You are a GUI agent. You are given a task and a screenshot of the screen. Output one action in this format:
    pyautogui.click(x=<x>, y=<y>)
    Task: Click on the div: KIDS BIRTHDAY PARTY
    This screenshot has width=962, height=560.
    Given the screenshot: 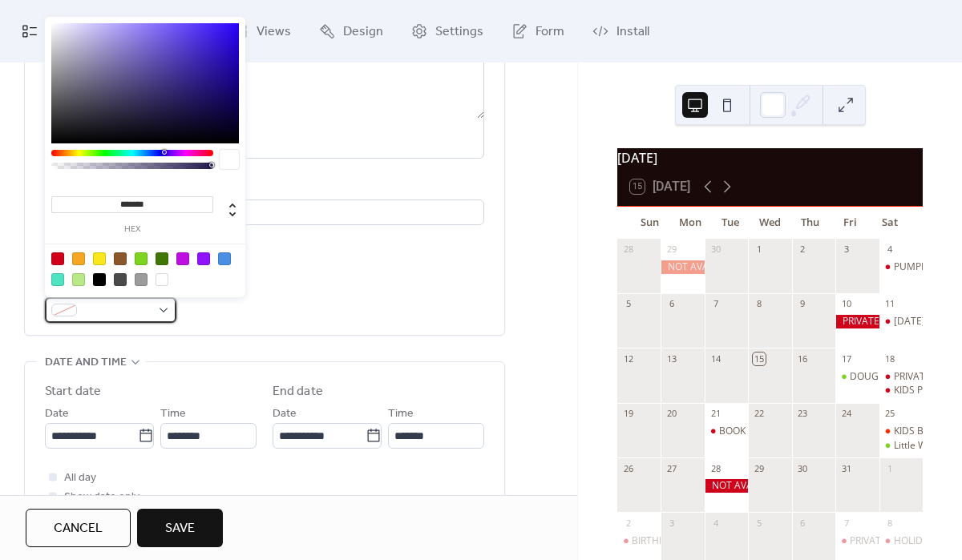 What is the action you would take?
    pyautogui.click(x=901, y=431)
    